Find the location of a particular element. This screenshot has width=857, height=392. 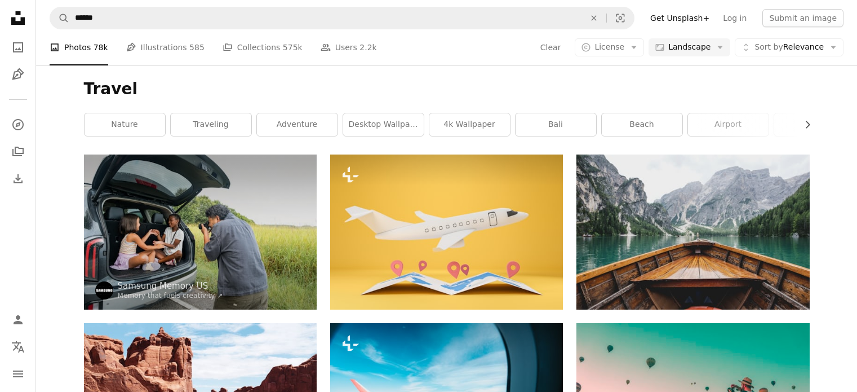

a: plane is located at coordinates (814, 125).